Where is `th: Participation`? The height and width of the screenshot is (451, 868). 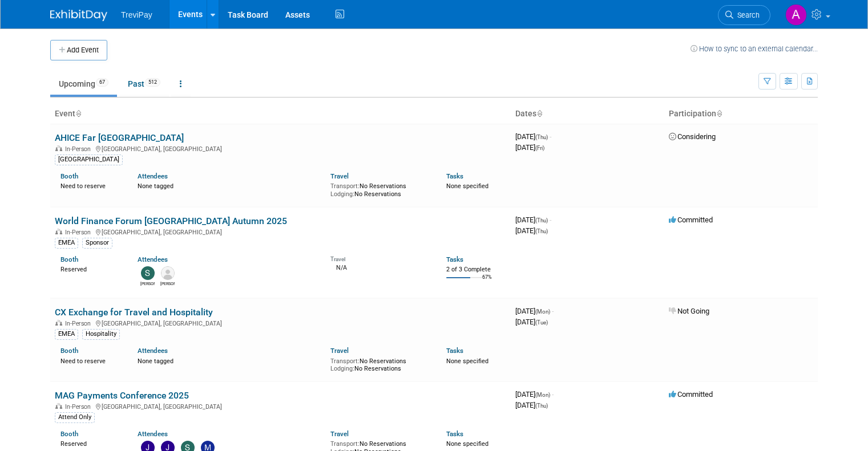 th: Participation is located at coordinates (741, 114).